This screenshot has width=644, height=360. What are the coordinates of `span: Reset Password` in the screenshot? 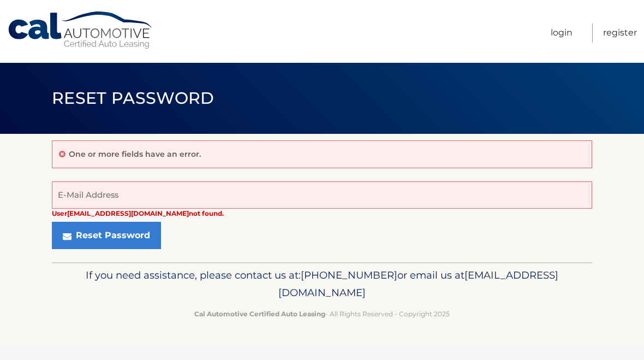 It's located at (133, 97).